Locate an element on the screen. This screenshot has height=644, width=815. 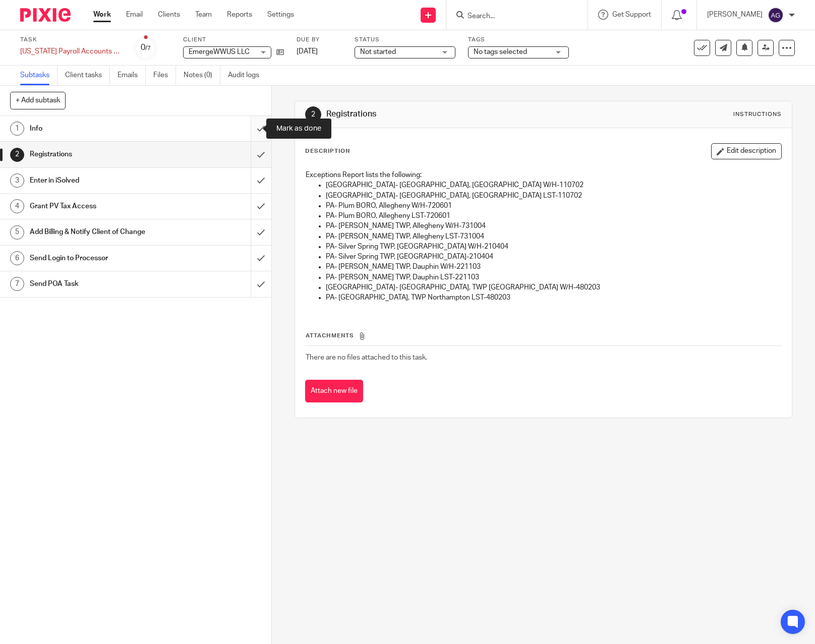
div: 1 is located at coordinates (17, 129).